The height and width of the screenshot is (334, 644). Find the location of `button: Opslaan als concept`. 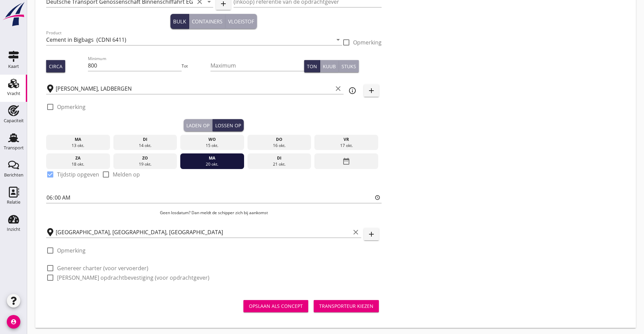

button: Opslaan als concept is located at coordinates (276, 306).